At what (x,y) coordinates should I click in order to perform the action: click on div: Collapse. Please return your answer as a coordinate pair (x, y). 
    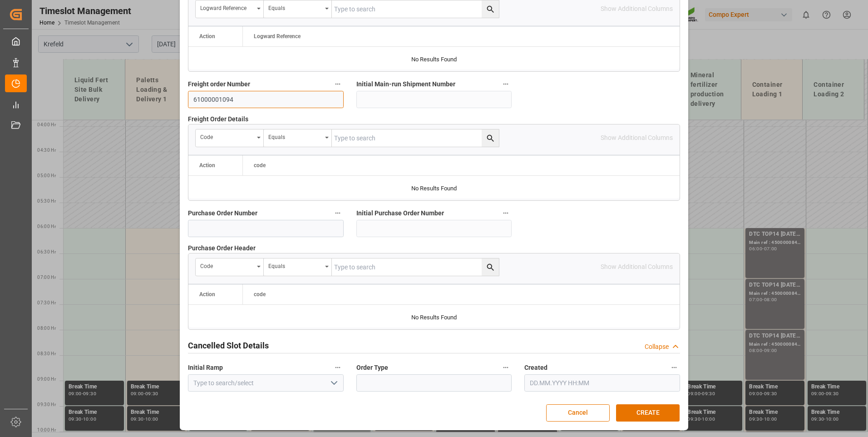
    Looking at the image, I should click on (656, 347).